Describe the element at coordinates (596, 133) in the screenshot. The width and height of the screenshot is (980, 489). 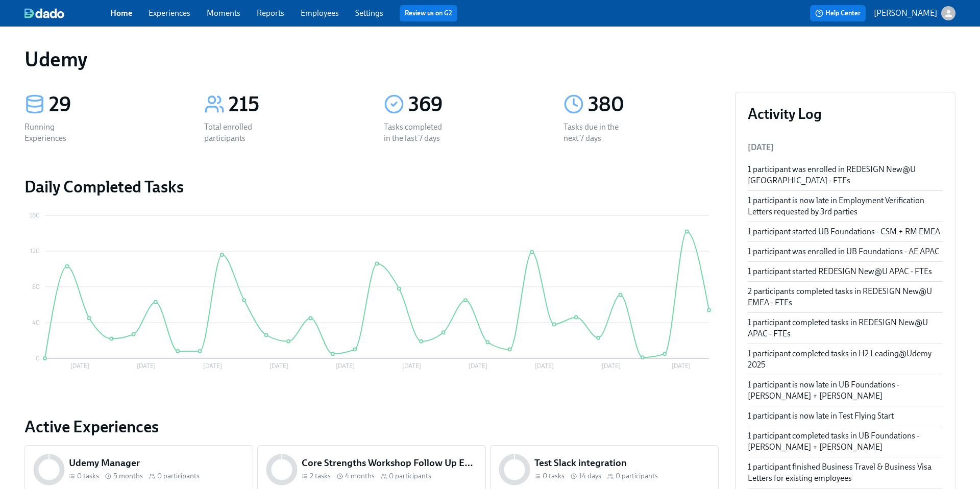
I see `div: Tasks due in the next 7 days` at that location.